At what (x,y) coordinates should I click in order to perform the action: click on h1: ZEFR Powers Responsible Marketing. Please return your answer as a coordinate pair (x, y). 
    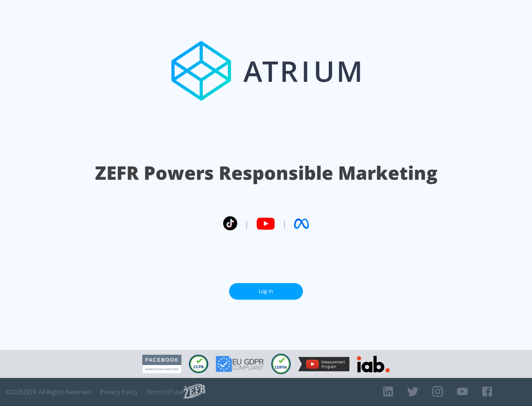
    Looking at the image, I should click on (266, 173).